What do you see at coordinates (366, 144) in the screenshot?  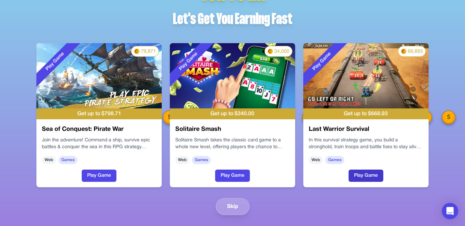 I see `p: In this survival strategy game, you build a stronghold, train troops and battle foes to stay aliv...` at bounding box center [366, 144].